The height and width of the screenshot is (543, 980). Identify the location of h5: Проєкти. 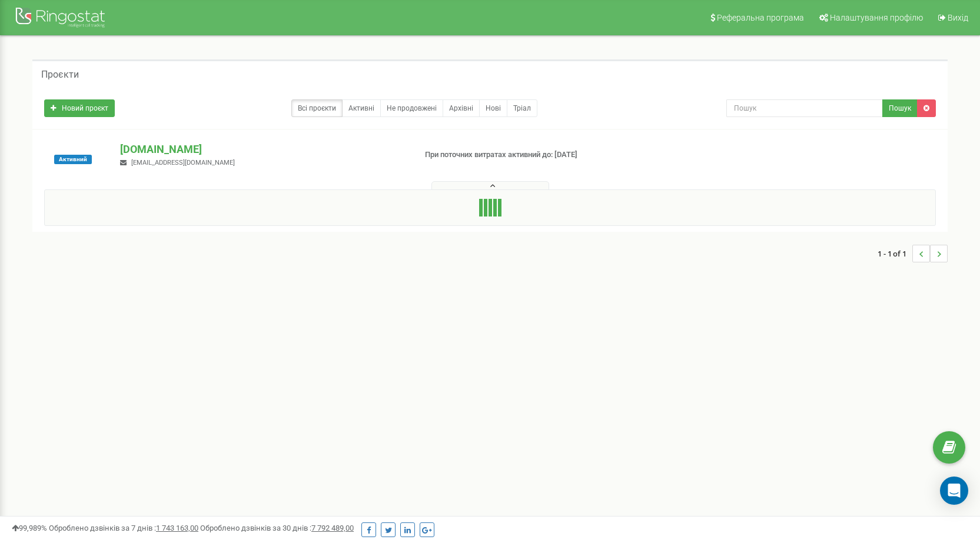
(60, 75).